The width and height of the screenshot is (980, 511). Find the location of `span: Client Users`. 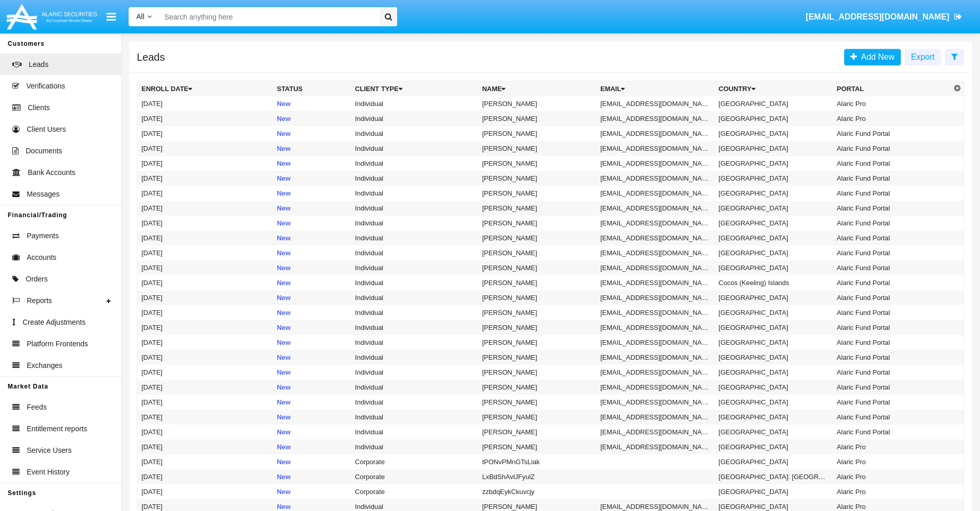

span: Client Users is located at coordinates (46, 129).